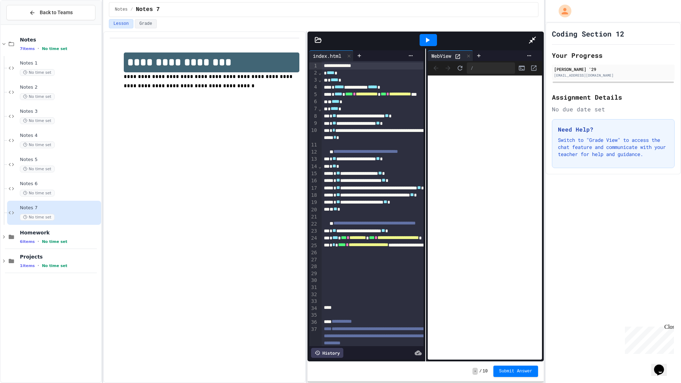 The width and height of the screenshot is (681, 383). Describe the element at coordinates (313, 253) in the screenshot. I see `div: 26` at that location.